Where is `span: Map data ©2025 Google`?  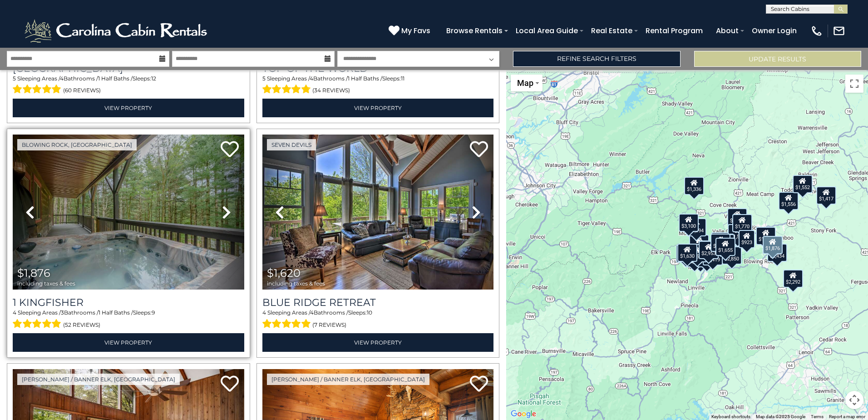
span: Map data ©2025 Google is located at coordinates (780, 416).